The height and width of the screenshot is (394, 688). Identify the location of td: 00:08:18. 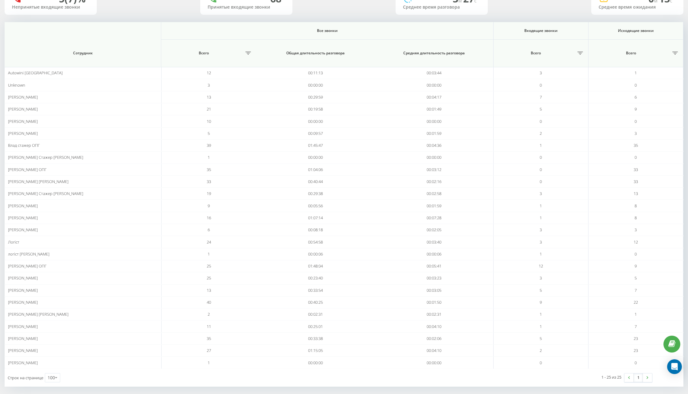
(315, 230).